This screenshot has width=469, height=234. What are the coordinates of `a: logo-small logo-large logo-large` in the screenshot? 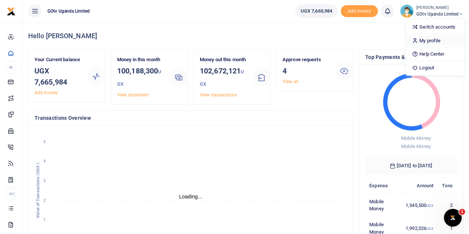 It's located at (11, 11).